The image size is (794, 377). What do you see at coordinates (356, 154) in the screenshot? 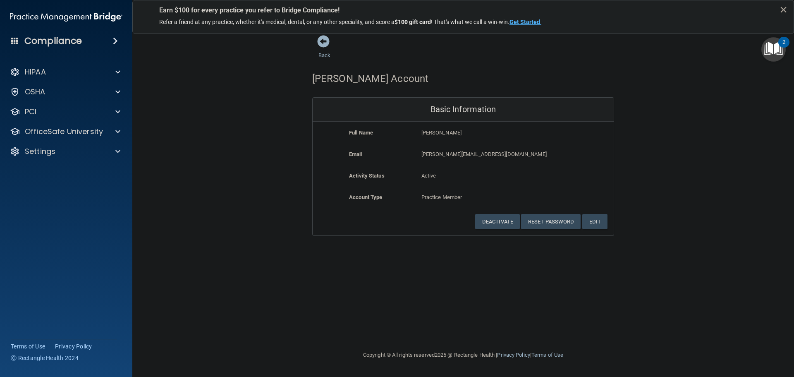
I see `b: Email` at bounding box center [356, 154].